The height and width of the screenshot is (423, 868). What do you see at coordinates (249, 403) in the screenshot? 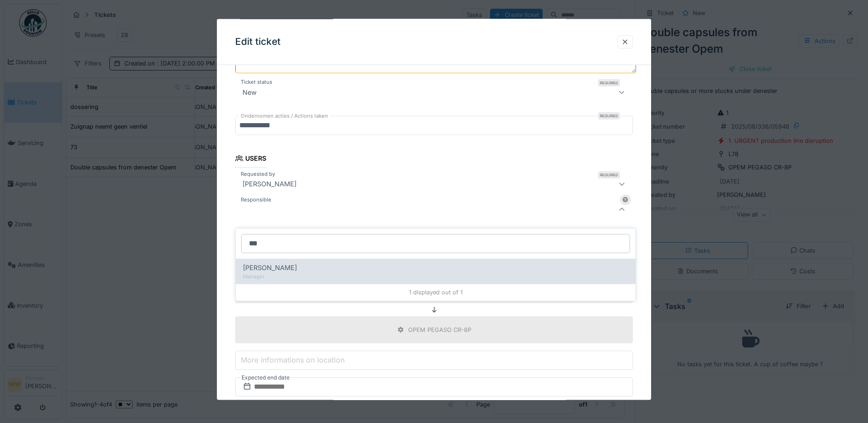
I see `label: Priority` at bounding box center [249, 403].